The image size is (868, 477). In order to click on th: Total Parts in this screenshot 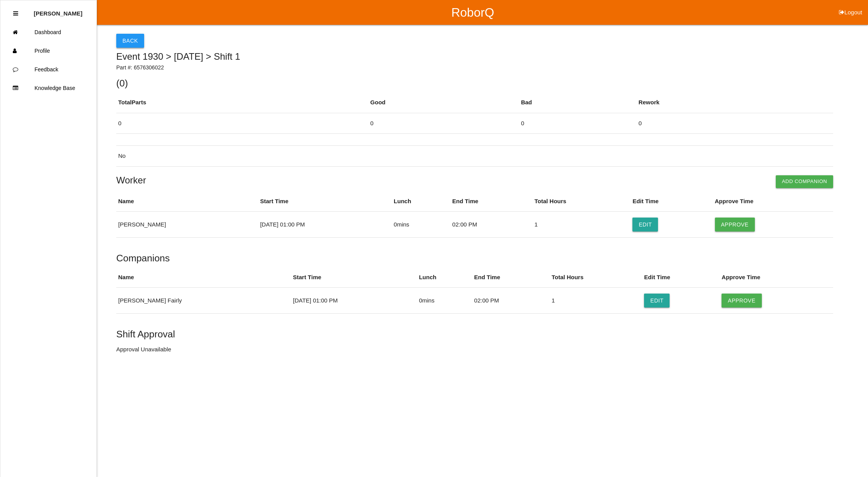, I will do `click(242, 102)`.